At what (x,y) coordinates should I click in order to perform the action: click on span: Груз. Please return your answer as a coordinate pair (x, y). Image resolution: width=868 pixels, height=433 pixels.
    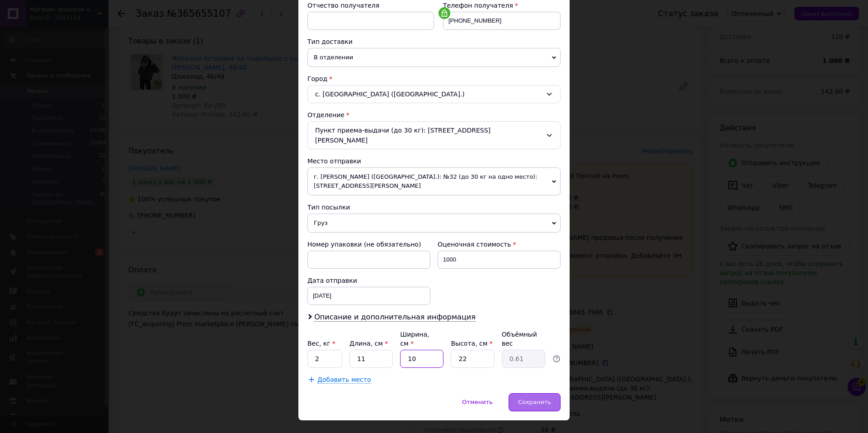
    Looking at the image, I should click on (434, 223).